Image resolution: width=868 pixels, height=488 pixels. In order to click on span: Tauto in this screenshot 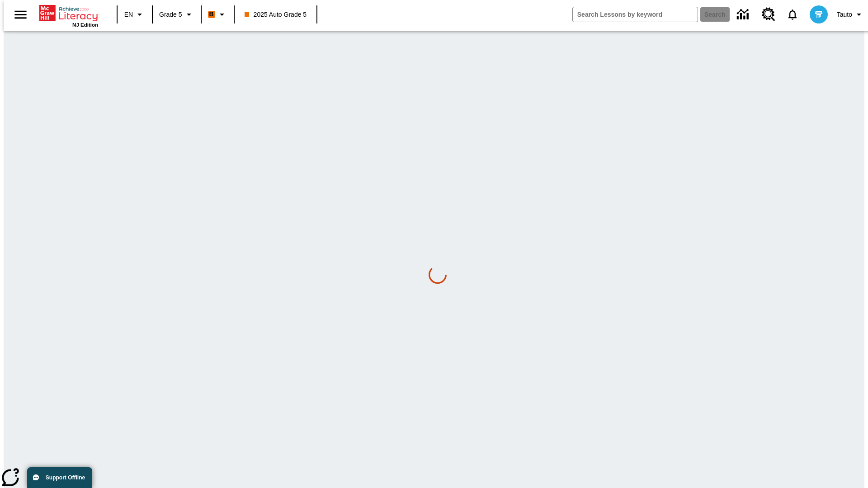, I will do `click(844, 15)`.